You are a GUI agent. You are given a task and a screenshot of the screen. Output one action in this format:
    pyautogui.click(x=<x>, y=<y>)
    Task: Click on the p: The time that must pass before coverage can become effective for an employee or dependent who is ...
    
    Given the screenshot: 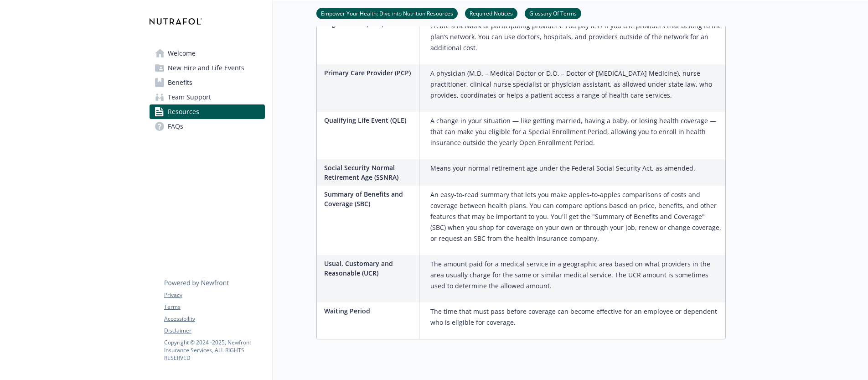 What is the action you would take?
    pyautogui.click(x=576, y=317)
    